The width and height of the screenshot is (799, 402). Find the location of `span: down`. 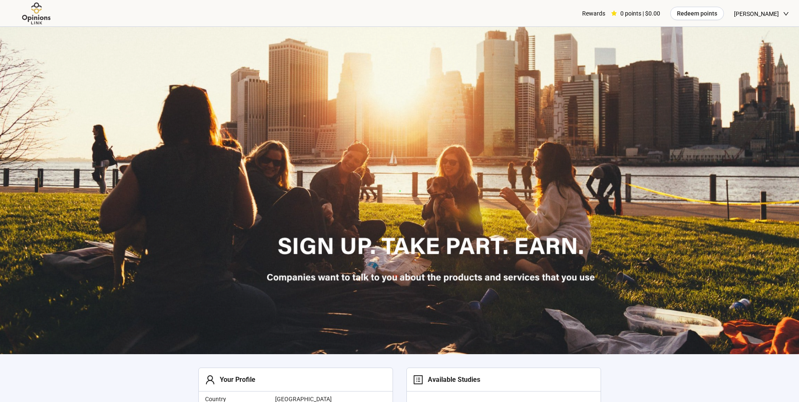

span: down is located at coordinates (786, 14).